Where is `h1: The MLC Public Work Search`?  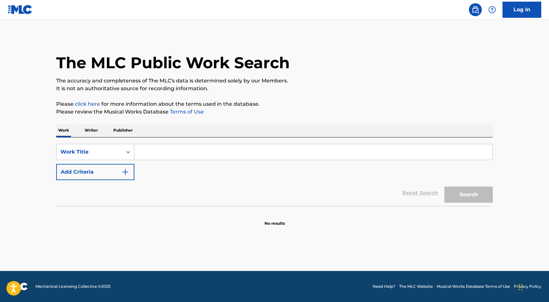 h1: The MLC Public Work Search is located at coordinates (173, 63).